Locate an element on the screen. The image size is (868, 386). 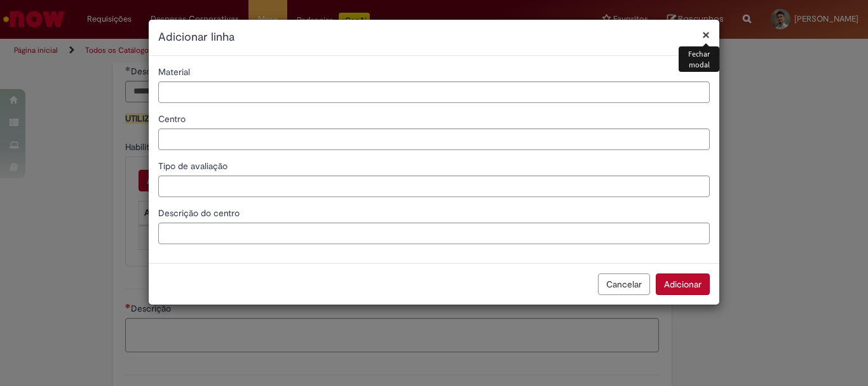
div: Fechar modal is located at coordinates (699, 59).